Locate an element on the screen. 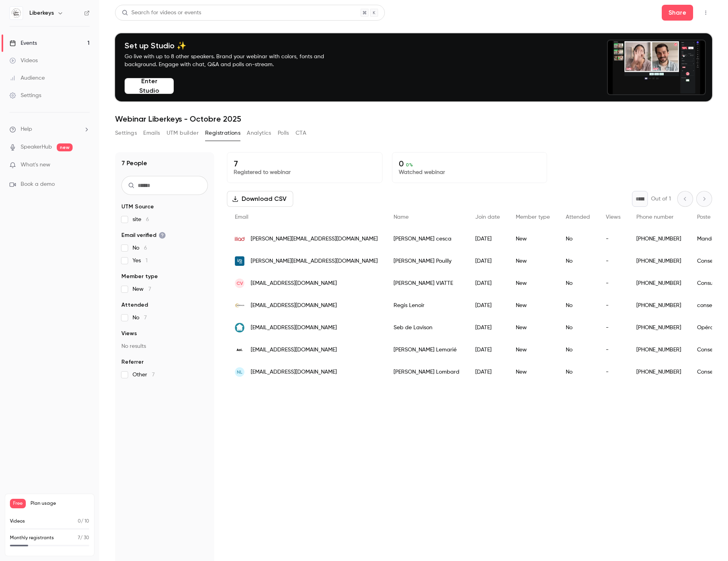  span: 1 is located at coordinates (147, 261).